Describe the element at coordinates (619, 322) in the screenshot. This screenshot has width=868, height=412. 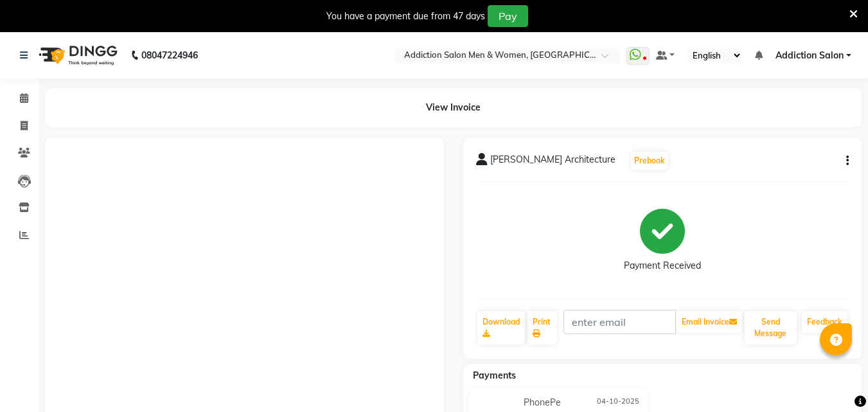
I see `input: enter email` at that location.